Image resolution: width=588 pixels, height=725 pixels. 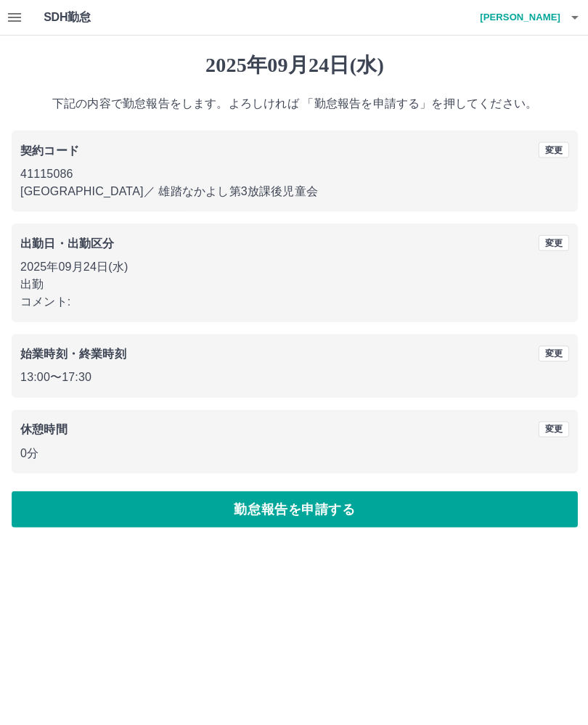 I want to click on p: 出勤, so click(x=294, y=284).